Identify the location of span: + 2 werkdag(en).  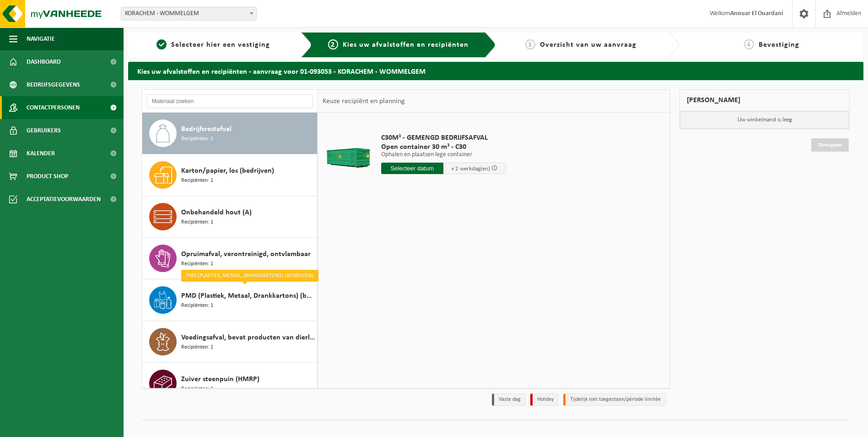
(471, 168).